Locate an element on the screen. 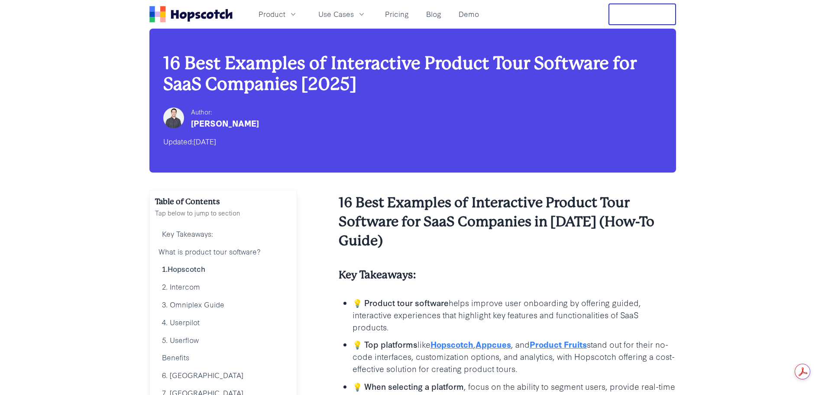 The width and height of the screenshot is (825, 395). h2: Table of Contents is located at coordinates (223, 201).